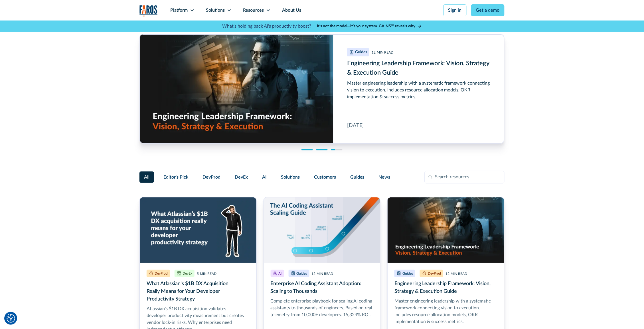 The width and height of the screenshot is (644, 329). I want to click on span: All, so click(146, 177).